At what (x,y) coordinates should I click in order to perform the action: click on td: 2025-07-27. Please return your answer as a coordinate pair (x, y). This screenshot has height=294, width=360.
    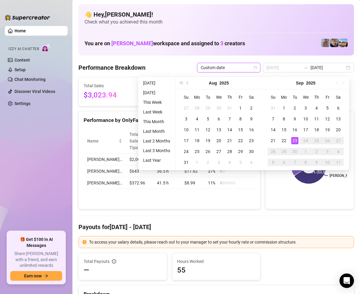
    Looking at the image, I should click on (186, 108).